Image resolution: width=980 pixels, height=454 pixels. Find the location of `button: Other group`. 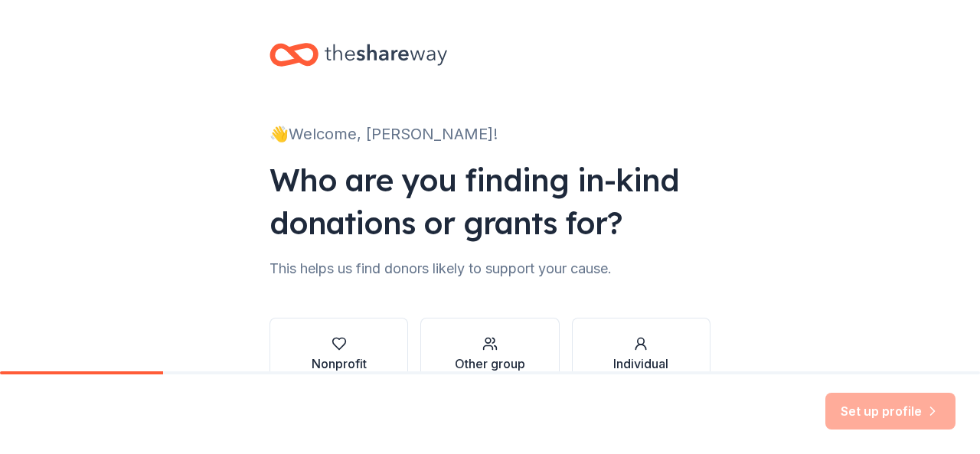

button: Other group is located at coordinates (489, 355).